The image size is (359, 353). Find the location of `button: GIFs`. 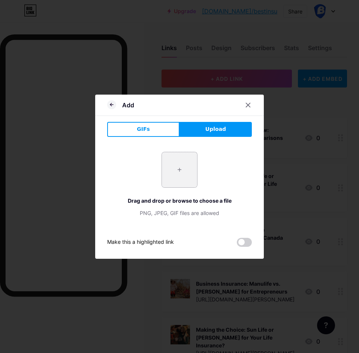

button: GIFs is located at coordinates (143, 130).